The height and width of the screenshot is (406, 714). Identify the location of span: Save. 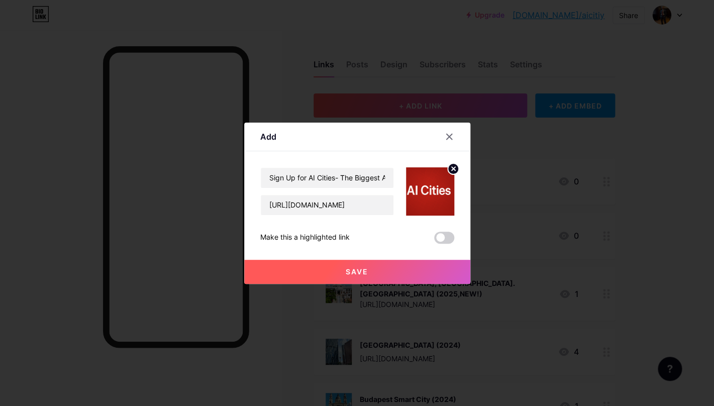
(357, 271).